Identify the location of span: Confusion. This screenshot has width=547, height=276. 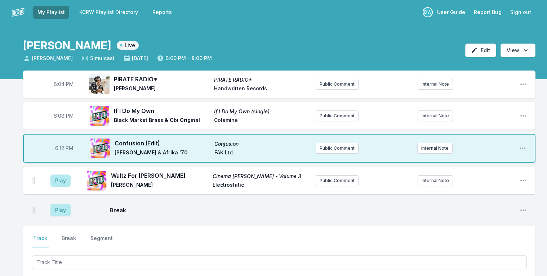
(262, 144).